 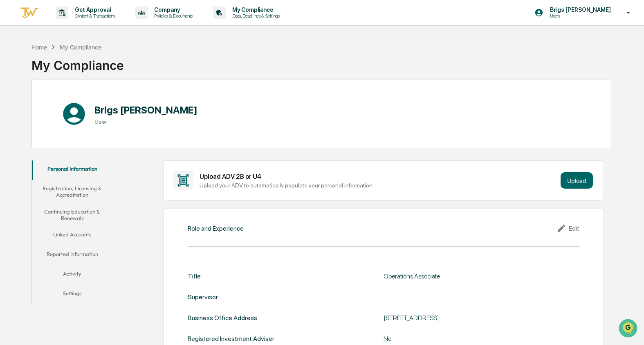 I want to click on p: How can we help?, so click(x=79, y=24).